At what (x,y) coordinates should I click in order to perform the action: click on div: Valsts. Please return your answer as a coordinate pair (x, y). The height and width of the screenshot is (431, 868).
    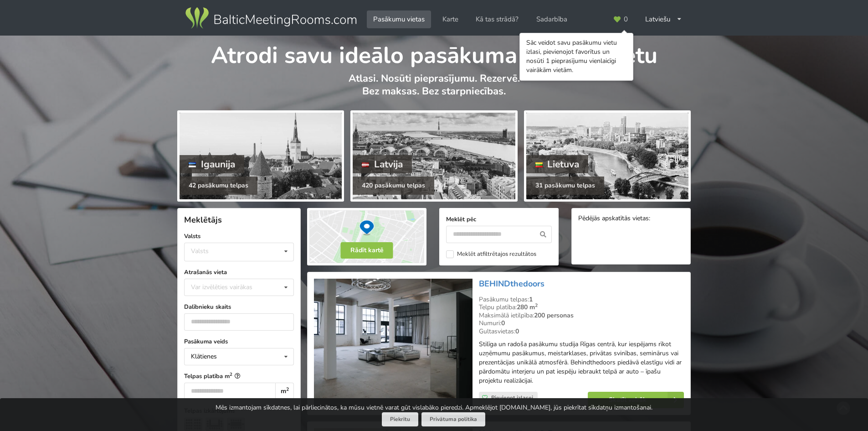
    Looking at the image, I should click on (200, 251).